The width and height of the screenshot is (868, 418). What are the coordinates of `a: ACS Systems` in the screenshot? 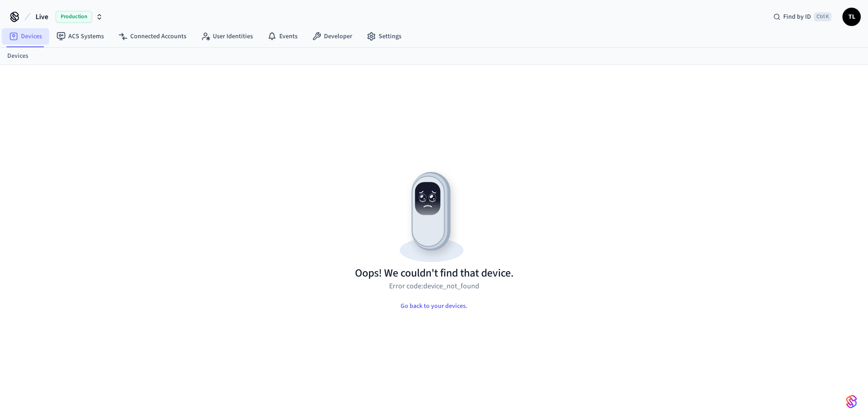 It's located at (80, 36).